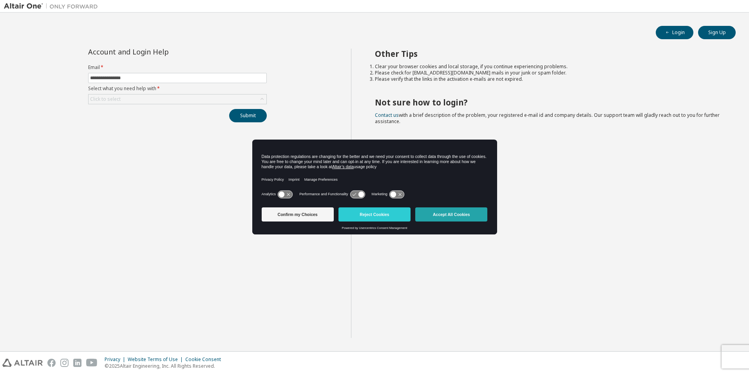  What do you see at coordinates (248, 116) in the screenshot?
I see `button: Submit` at bounding box center [248, 116].